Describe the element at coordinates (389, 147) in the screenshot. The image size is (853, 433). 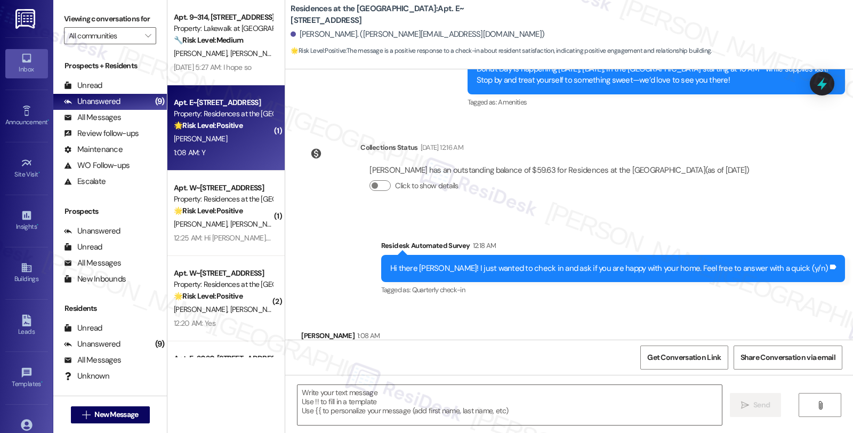
I see `div: Collections Status` at that location.